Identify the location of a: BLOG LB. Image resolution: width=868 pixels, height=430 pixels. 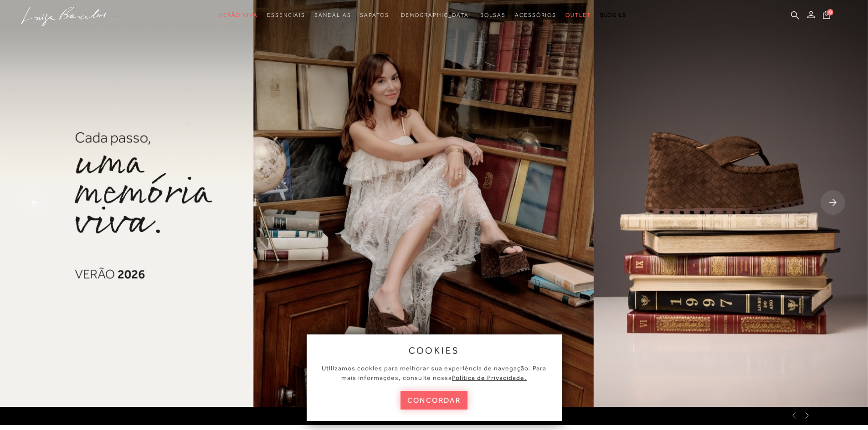
(613, 15).